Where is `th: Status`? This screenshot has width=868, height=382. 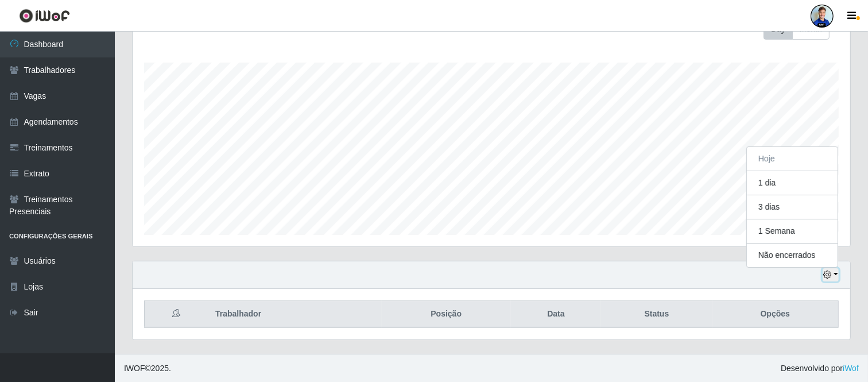
th: Status is located at coordinates (656, 314).